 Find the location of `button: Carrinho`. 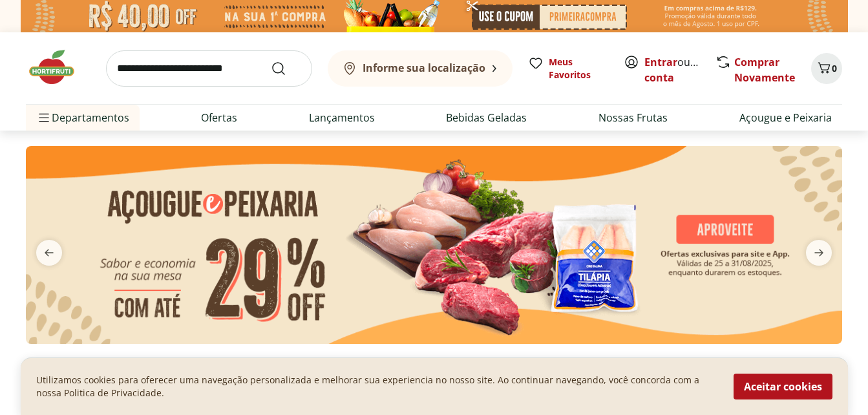

button: Carrinho is located at coordinates (827, 68).